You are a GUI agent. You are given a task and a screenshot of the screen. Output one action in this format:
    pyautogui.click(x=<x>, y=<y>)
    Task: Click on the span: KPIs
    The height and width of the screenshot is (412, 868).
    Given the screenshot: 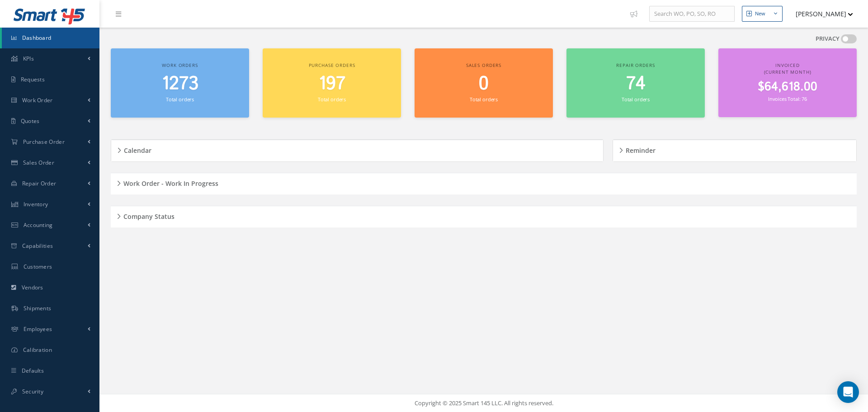 What is the action you would take?
    pyautogui.click(x=28, y=59)
    